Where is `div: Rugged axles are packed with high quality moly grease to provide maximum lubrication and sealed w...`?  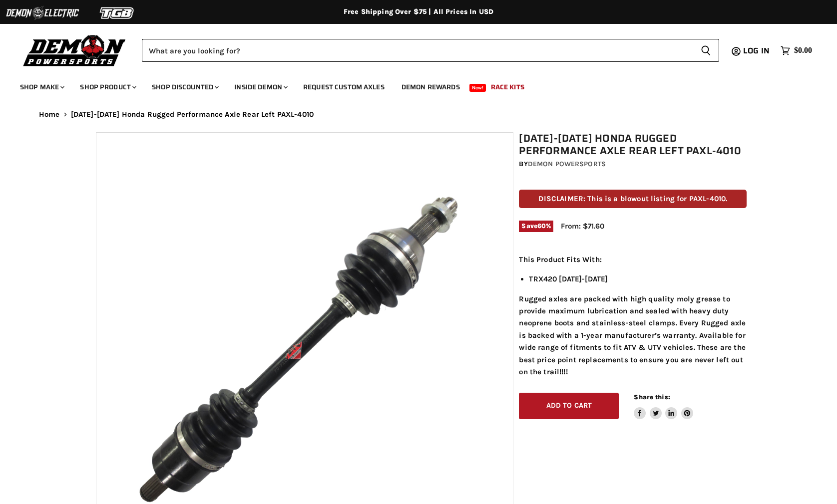 div: Rugged axles are packed with high quality moly grease to provide maximum lubrication and sealed w... is located at coordinates (633, 315).